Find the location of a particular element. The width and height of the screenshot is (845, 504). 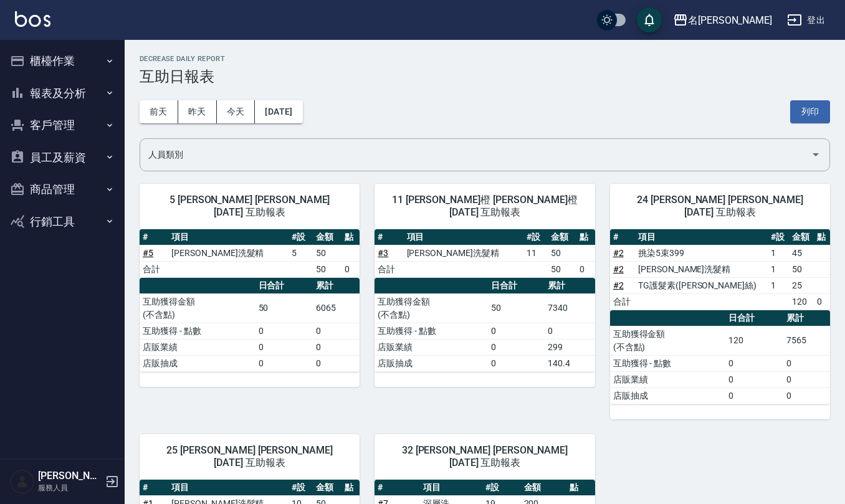

img: Person is located at coordinates (22, 481).